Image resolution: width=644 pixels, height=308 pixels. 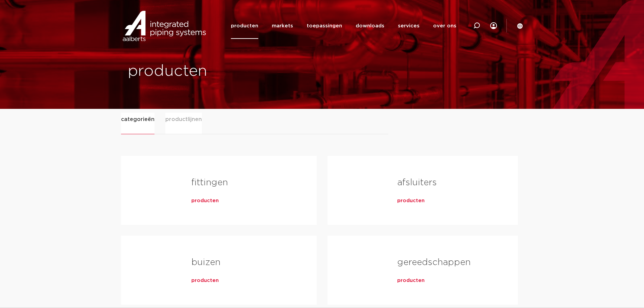 What do you see at coordinates (409, 26) in the screenshot?
I see `a: services` at bounding box center [409, 26].